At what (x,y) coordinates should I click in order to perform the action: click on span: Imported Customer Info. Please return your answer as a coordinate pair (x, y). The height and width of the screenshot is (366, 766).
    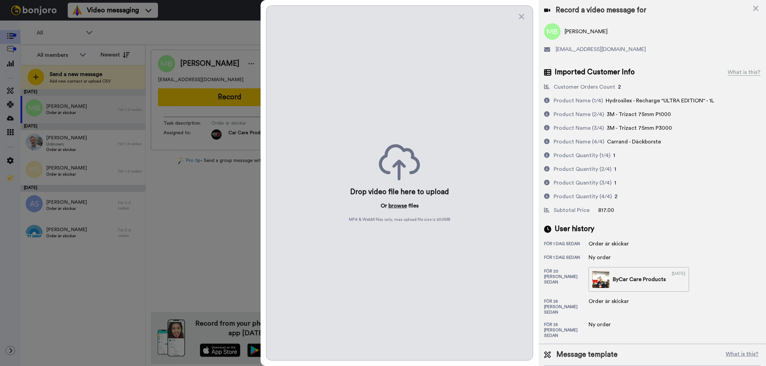
    Looking at the image, I should click on (595, 72).